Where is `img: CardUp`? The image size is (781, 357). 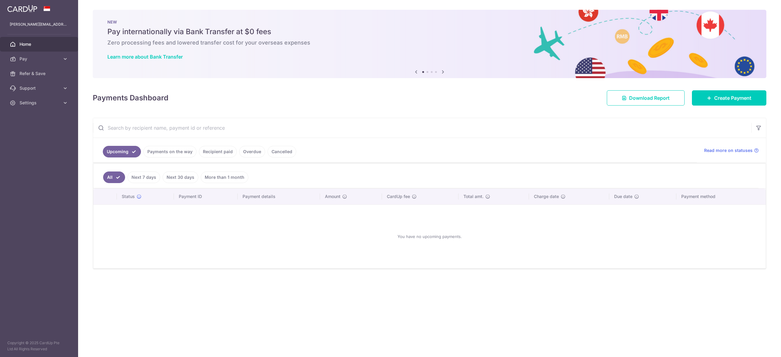 img: CardUp is located at coordinates (22, 9).